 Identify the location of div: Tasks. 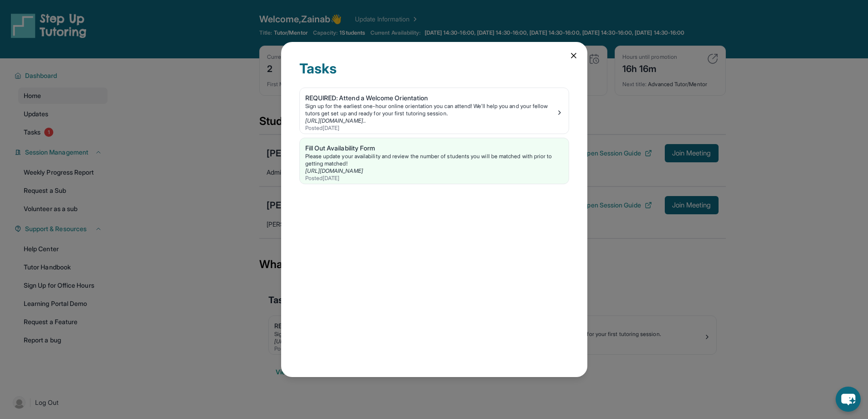
(434, 74).